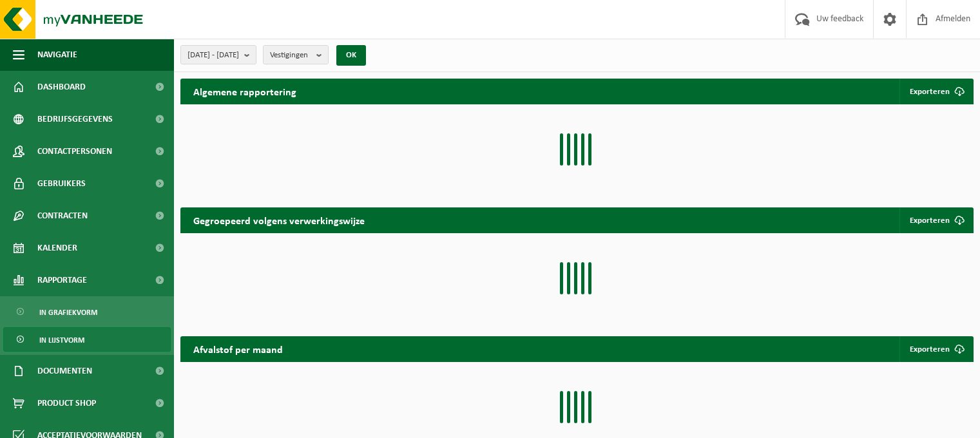 The image size is (980, 438). Describe the element at coordinates (244, 92) in the screenshot. I see `h2: Algemene rapportering` at that location.